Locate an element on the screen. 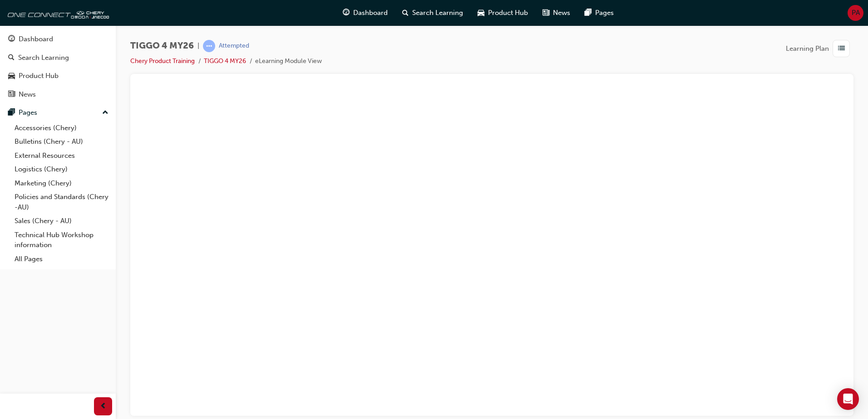 The image size is (868, 419). a: Product Hub is located at coordinates (57, 76).